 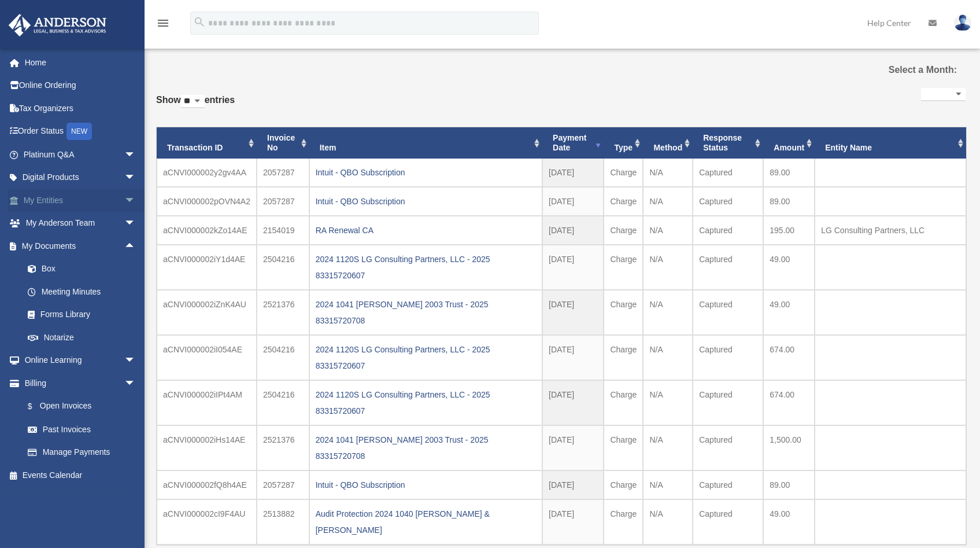 I want to click on th: Response Status: activate to sort column ascending, so click(x=728, y=143).